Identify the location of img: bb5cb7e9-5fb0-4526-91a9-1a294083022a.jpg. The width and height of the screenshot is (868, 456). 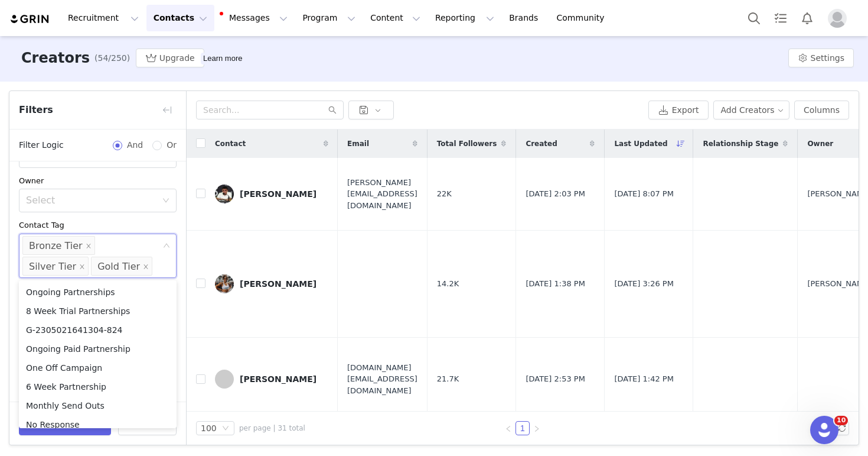
(225, 194).